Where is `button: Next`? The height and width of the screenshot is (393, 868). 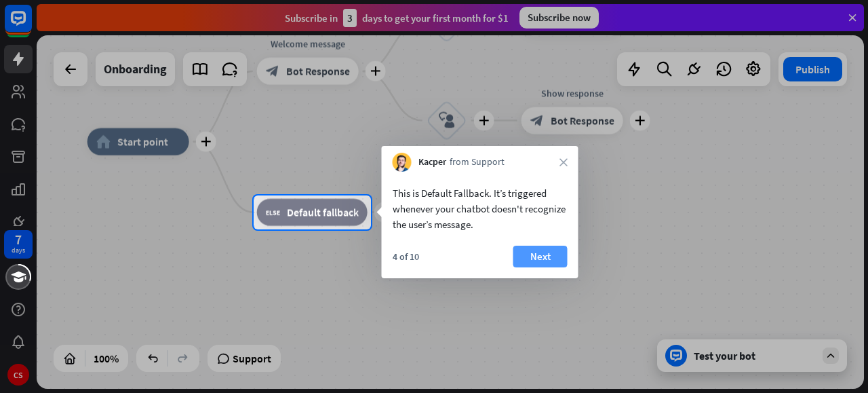 button: Next is located at coordinates (541, 257).